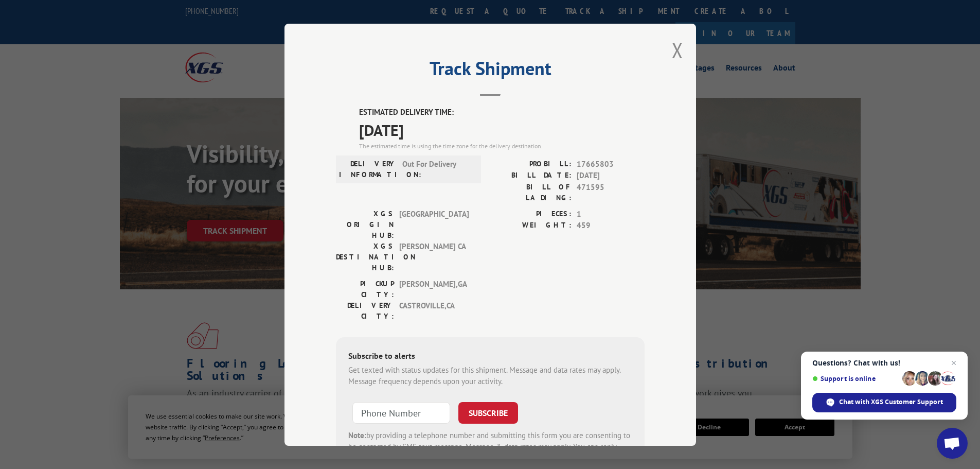 This screenshot has width=980, height=469. Describe the element at coordinates (502, 146) in the screenshot. I see `div: The estimated time is using the time zone for the delivery destination.` at that location.